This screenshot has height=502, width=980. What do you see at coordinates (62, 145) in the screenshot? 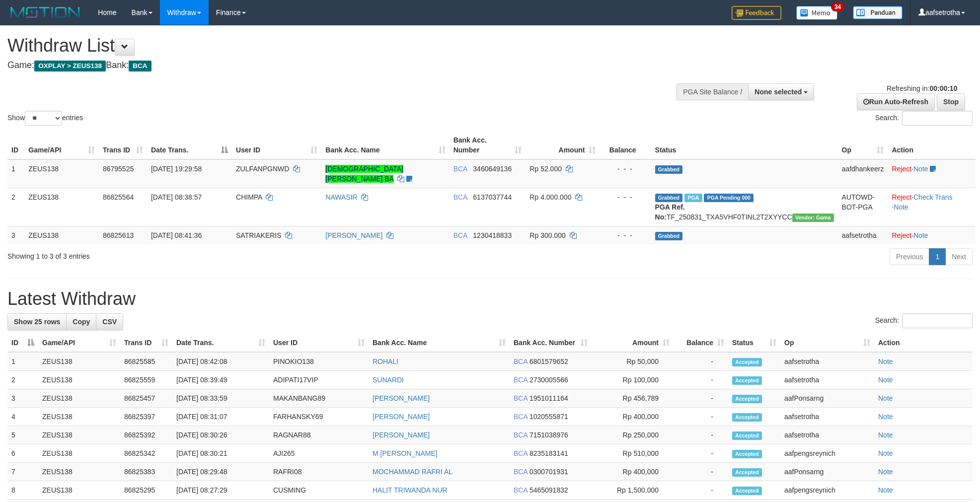
I see `th: Game/API: activate to sort column ascending` at bounding box center [62, 145].